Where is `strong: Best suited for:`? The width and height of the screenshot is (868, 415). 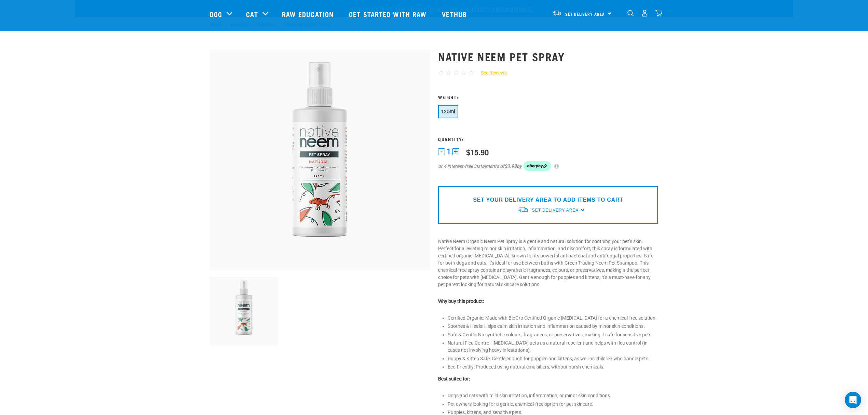
strong: Best suited for: is located at coordinates (454, 379).